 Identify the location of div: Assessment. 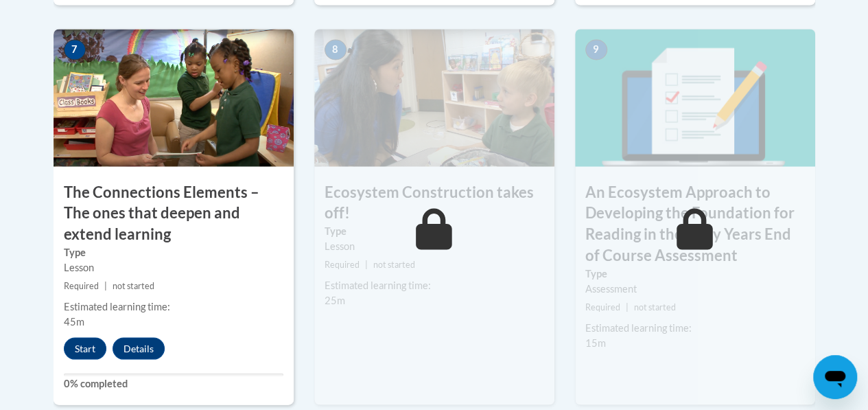
(695, 288).